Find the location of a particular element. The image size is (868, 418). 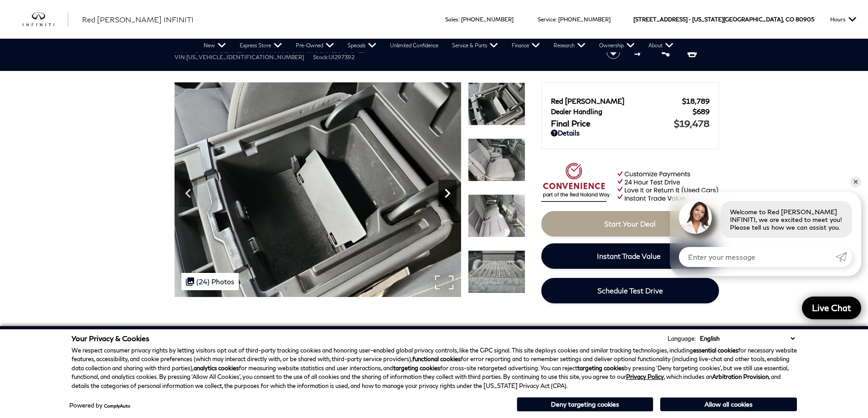

div: Language: is located at coordinates (681, 338).